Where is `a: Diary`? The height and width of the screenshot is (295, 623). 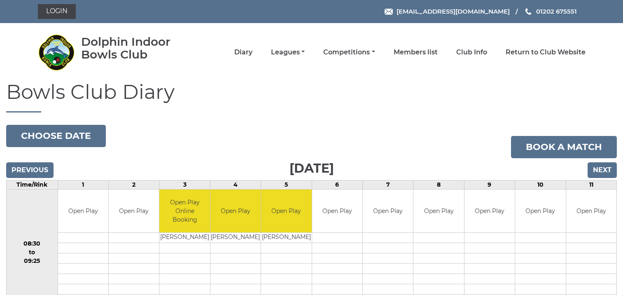 a: Diary is located at coordinates (243, 52).